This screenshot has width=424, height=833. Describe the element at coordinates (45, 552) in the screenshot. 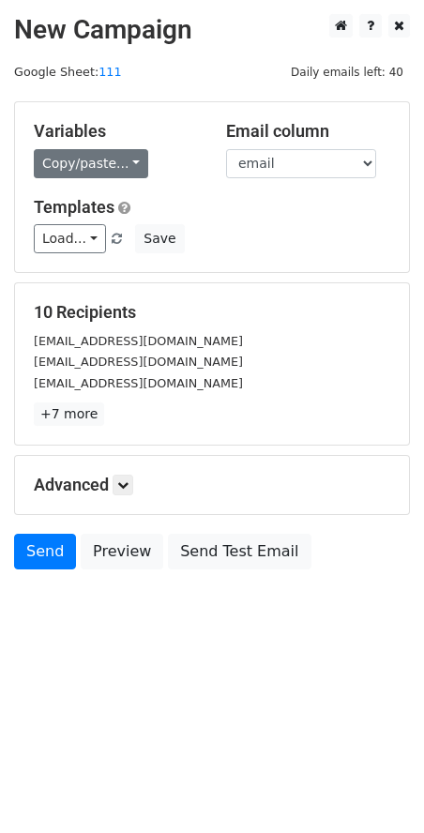

I see `a: Send` at that location.